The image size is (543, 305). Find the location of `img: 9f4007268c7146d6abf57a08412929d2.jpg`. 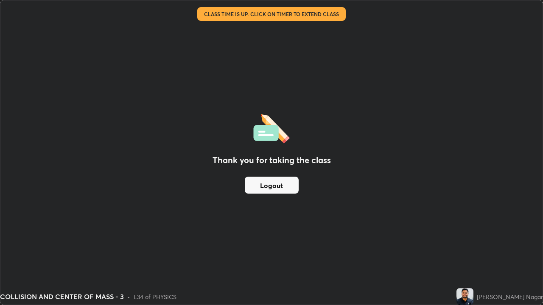

img: 9f4007268c7146d6abf57a08412929d2.jpg is located at coordinates (465, 297).